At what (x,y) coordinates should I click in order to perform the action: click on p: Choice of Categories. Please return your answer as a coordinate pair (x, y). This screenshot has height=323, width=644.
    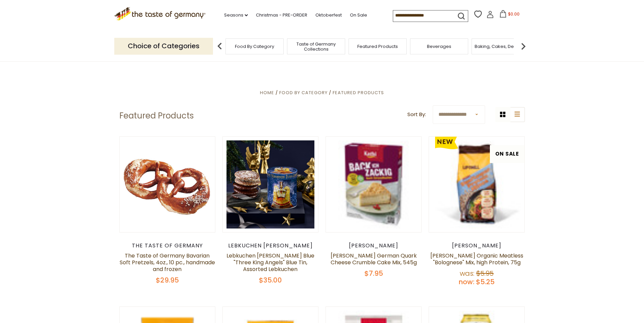
    Looking at the image, I should click on (164, 46).